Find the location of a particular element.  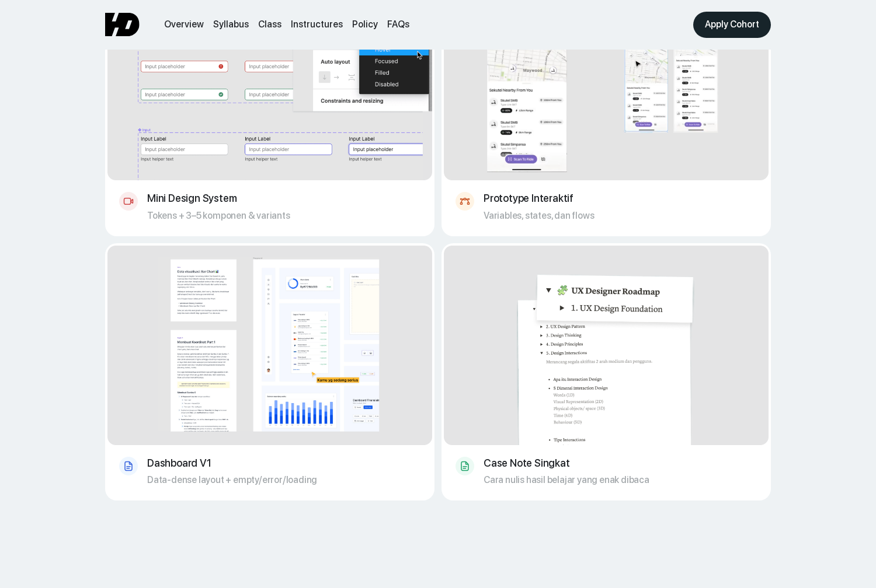

a: Policy is located at coordinates (365, 24).